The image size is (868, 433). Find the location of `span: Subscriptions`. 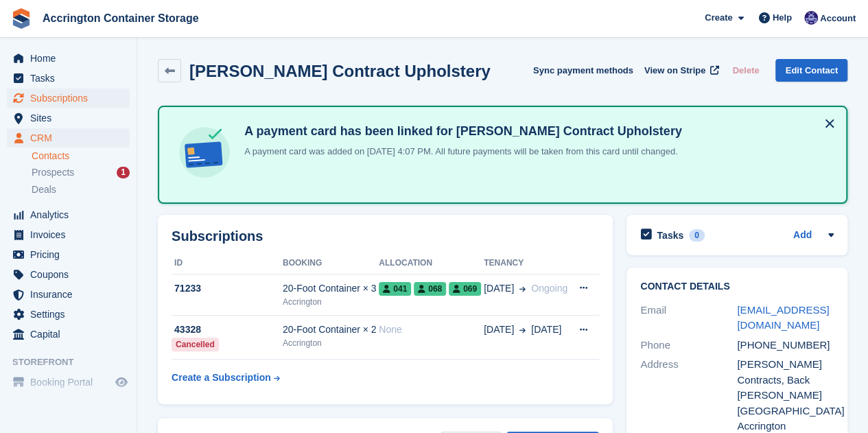

span: Subscriptions is located at coordinates (72, 98).